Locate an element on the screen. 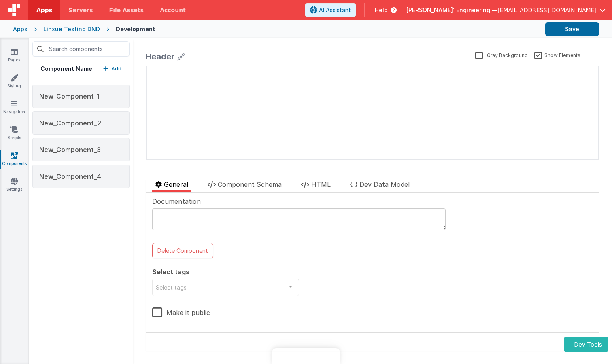 This screenshot has height=364, width=612. span: General is located at coordinates (176, 185).